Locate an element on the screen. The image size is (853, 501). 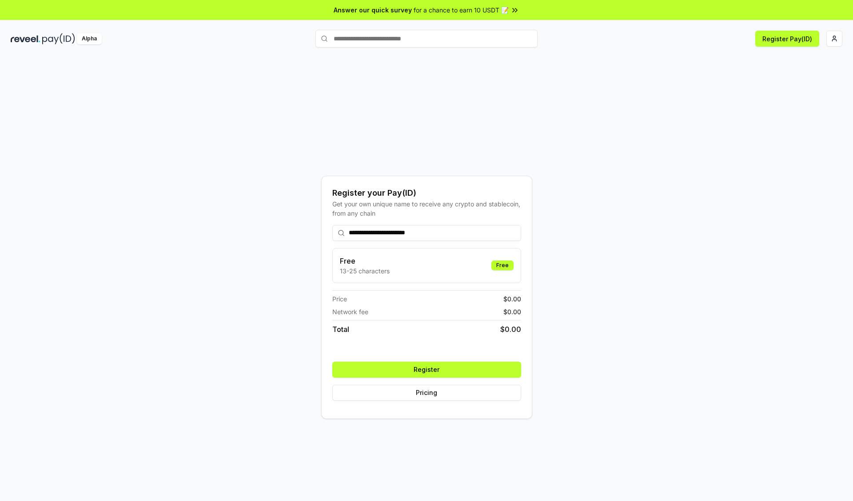
h3: Free is located at coordinates (365, 261).